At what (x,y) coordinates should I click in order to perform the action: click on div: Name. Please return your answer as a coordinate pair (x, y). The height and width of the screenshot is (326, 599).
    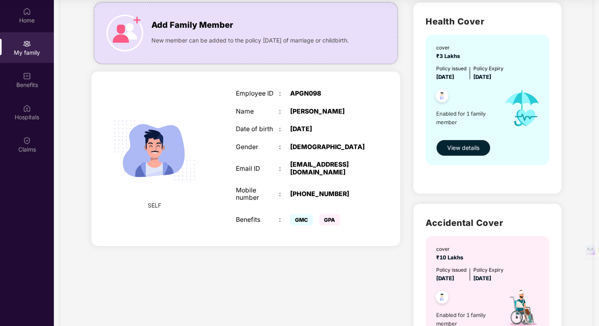
    Looking at the image, I should click on (258, 111).